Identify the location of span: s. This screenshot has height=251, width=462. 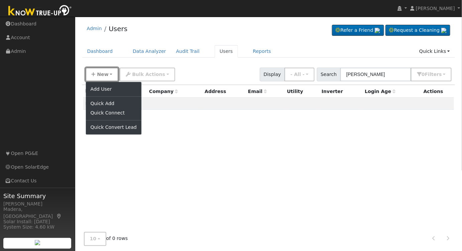
(440, 74).